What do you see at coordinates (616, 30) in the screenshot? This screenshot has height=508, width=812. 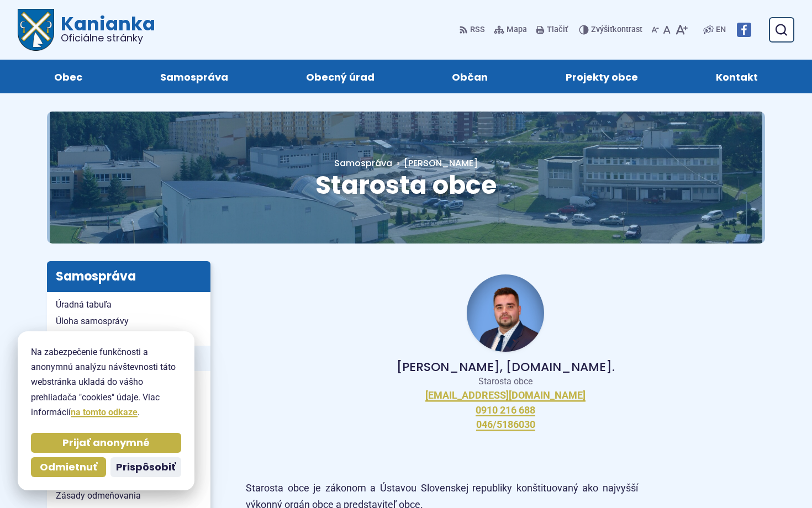 I see `span: kontrast` at bounding box center [616, 30].